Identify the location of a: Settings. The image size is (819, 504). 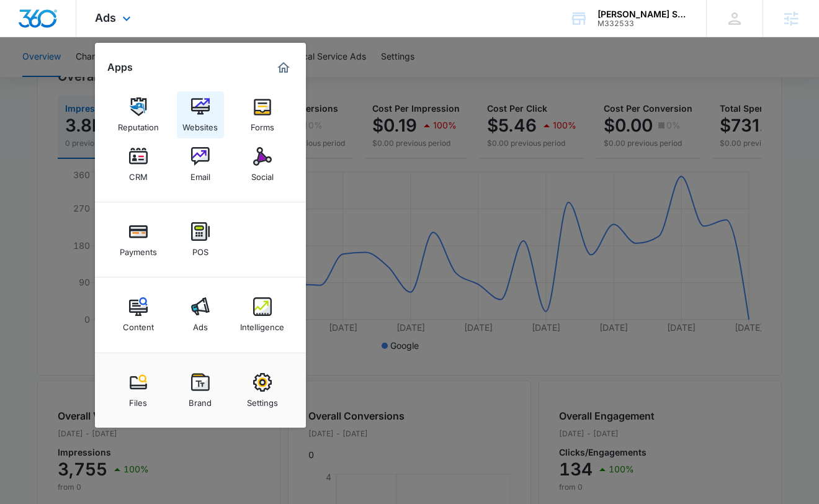
(263, 390).